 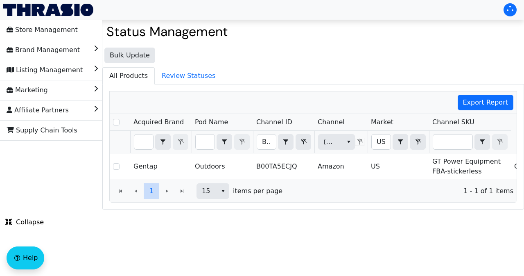 What do you see at coordinates (159, 122) in the screenshot?
I see `span: Acquired Brand` at bounding box center [159, 122].